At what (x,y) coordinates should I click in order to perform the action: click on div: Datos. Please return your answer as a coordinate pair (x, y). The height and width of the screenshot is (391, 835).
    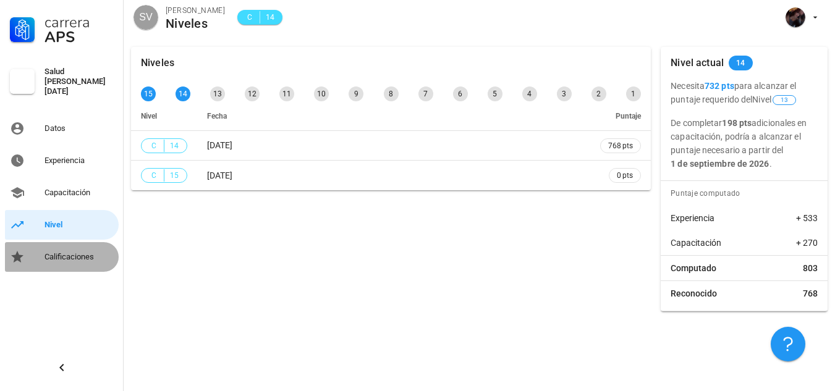
    Looking at the image, I should click on (79, 129).